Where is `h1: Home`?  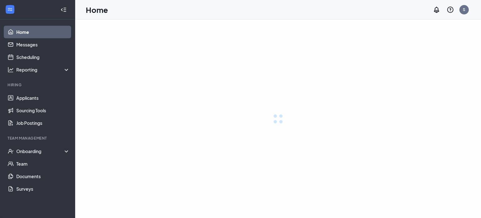
h1: Home is located at coordinates (97, 10).